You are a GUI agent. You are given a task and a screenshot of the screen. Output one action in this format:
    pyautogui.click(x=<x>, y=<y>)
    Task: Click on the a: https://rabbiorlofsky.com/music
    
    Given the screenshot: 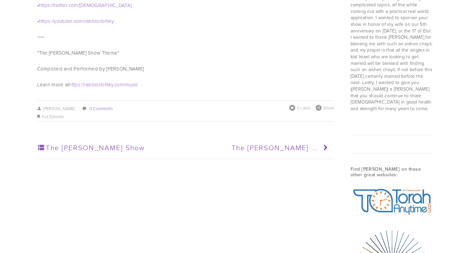 What is the action you would take?
    pyautogui.click(x=103, y=84)
    